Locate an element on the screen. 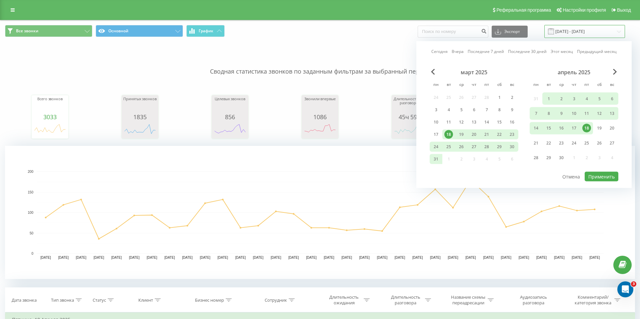 This screenshot has width=640, height=319. div: чт 20 мар. 2025 г. is located at coordinates (474, 135).